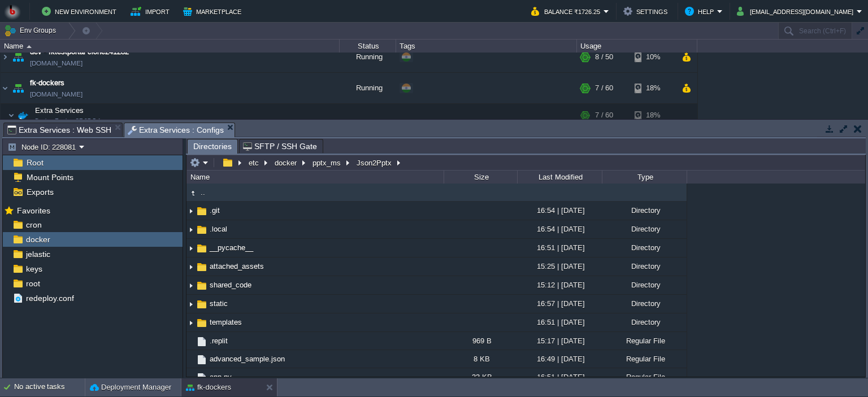 The image size is (868, 397). What do you see at coordinates (480, 377) in the screenshot?
I see `div: 33 KB` at bounding box center [480, 377].